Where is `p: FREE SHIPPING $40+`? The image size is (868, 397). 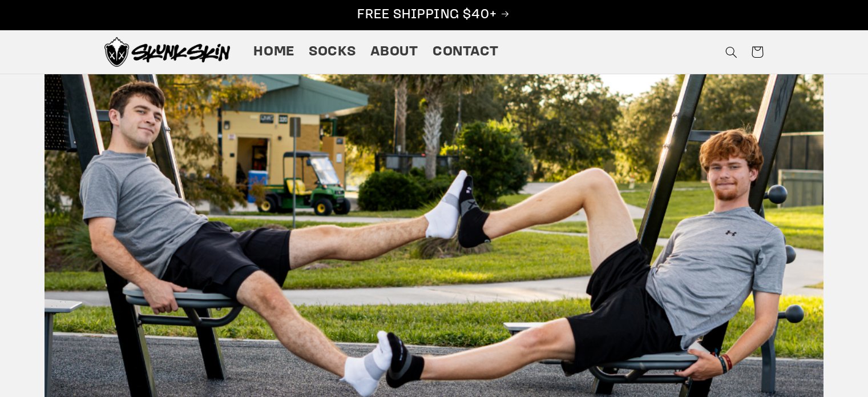
p: FREE SHIPPING $40+ is located at coordinates (434, 15).